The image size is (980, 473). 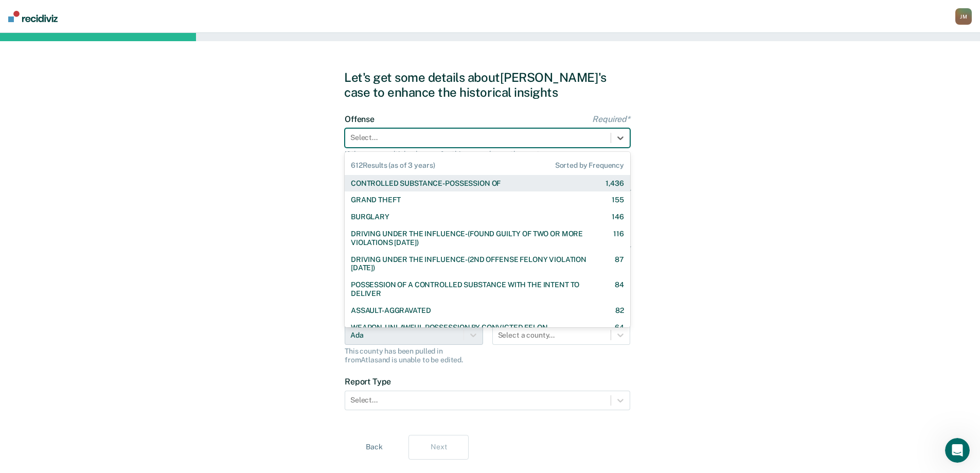 I want to click on div: 82, so click(x=619, y=311).